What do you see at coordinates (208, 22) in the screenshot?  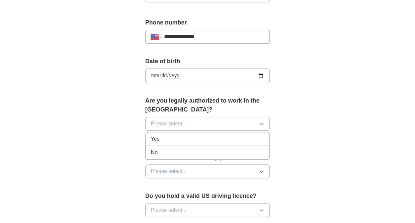 I see `label: Phone number` at bounding box center [208, 22].